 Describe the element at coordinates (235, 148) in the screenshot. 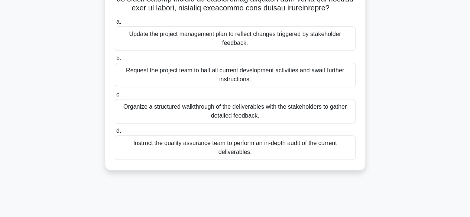

I see `div: Instruct the quality assurance team to perform an in-depth audit of the current deliverables.` at that location.